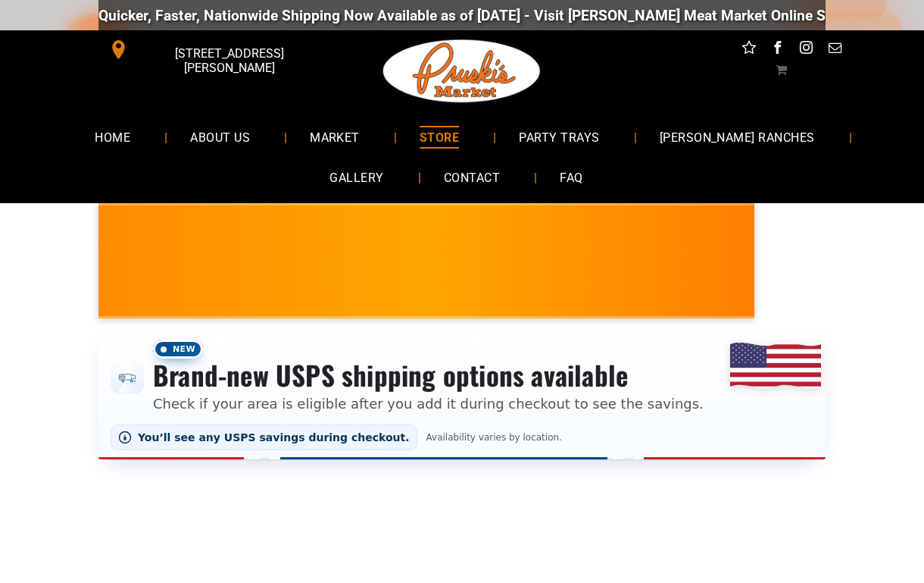  What do you see at coordinates (356, 177) in the screenshot?
I see `a: GALLERY` at bounding box center [356, 177].